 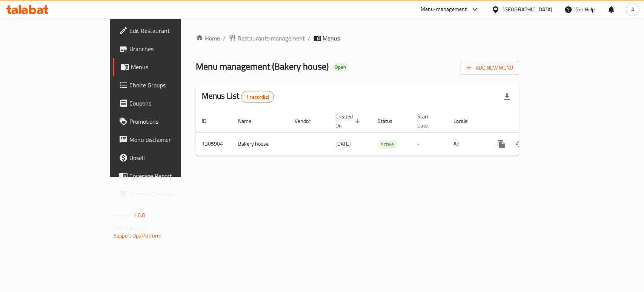 I want to click on a: Coverage Report, so click(x=165, y=176).